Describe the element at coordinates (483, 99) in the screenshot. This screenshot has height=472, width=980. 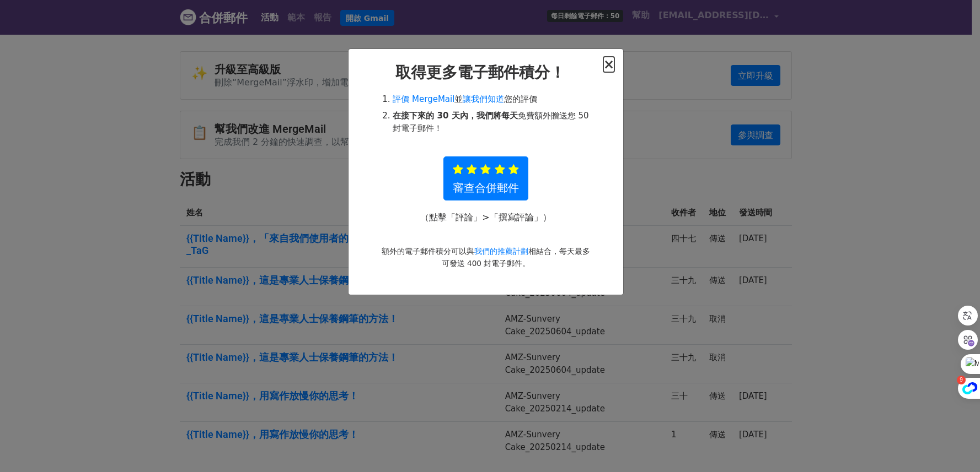
I see `font: 讓我們知道` at that location.